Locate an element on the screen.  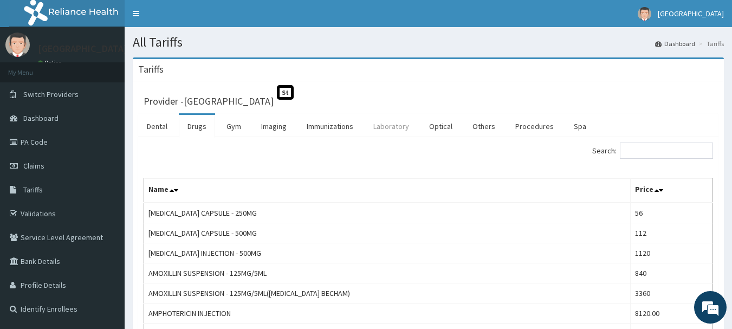
a: Procedures is located at coordinates (534, 126).